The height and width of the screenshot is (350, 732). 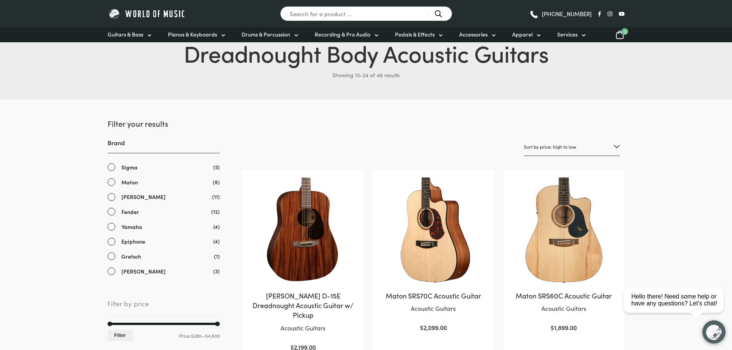 I want to click on button: Filter, so click(x=120, y=336).